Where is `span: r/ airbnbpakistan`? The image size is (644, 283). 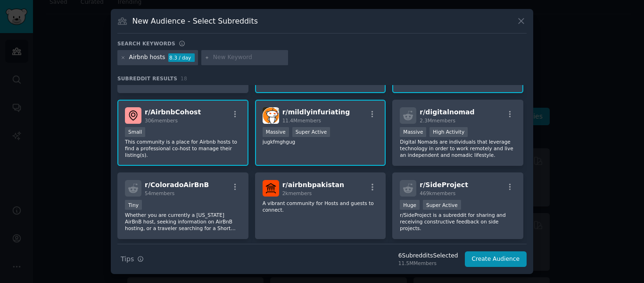
span: r/ airbnbpakistan is located at coordinates (313, 185).